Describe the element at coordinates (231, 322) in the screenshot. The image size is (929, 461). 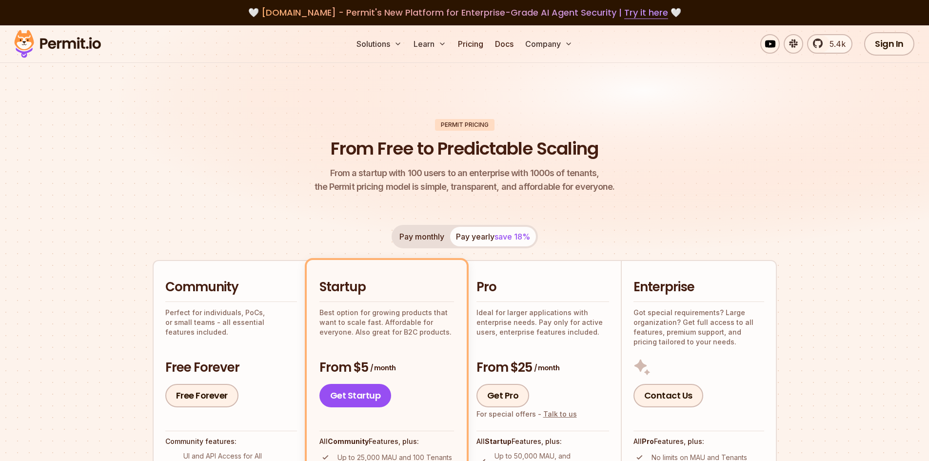
I see `p: Perfect for individuals, PoCs, or small teams - all essential features included.` at that location.